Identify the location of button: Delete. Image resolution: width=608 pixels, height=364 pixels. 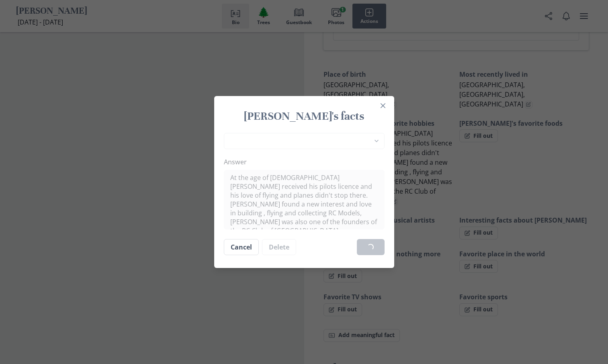
(279, 247).